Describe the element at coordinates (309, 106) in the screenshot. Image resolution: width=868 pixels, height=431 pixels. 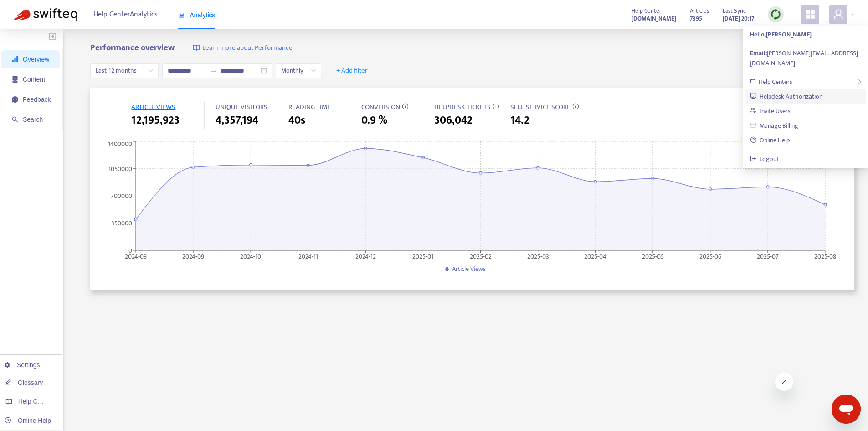
I see `span: READING TIME` at that location.